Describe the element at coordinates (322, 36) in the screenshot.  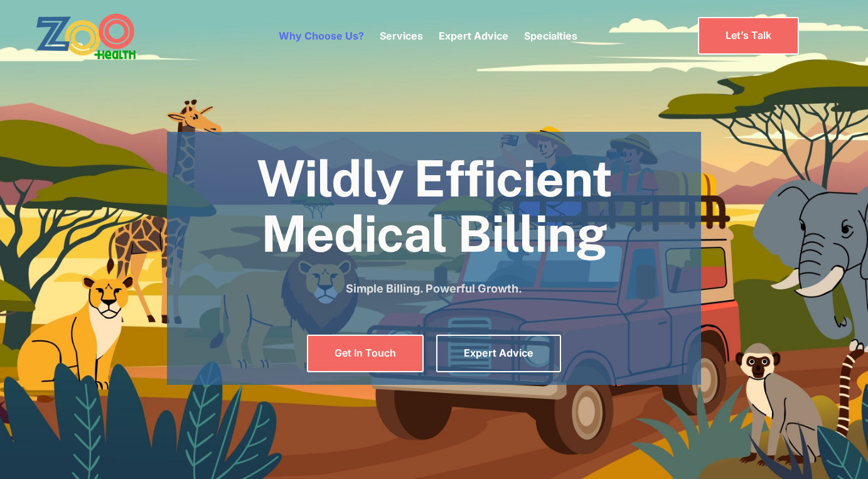
I see `a: Why Choose Us?` at that location.